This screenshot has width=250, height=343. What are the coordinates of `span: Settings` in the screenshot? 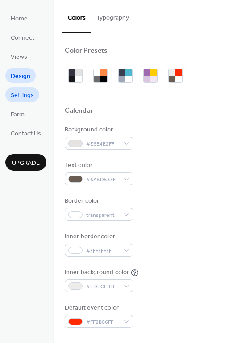 It's located at (22, 95).